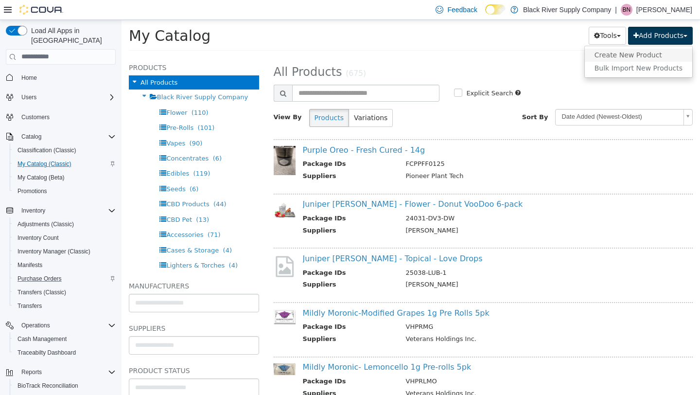 This screenshot has height=395, width=700. What do you see at coordinates (54, 123) in the screenshot?
I see `span: Vapes` at bounding box center [54, 123].